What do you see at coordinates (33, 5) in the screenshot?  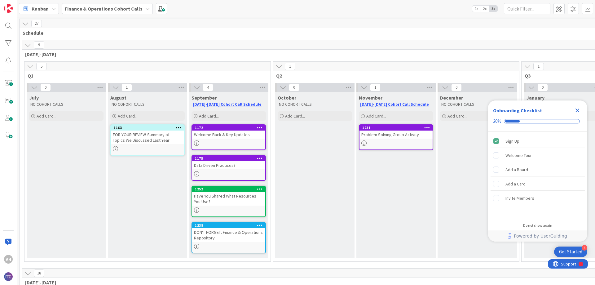 I see `div: 1` at bounding box center [33, 5].